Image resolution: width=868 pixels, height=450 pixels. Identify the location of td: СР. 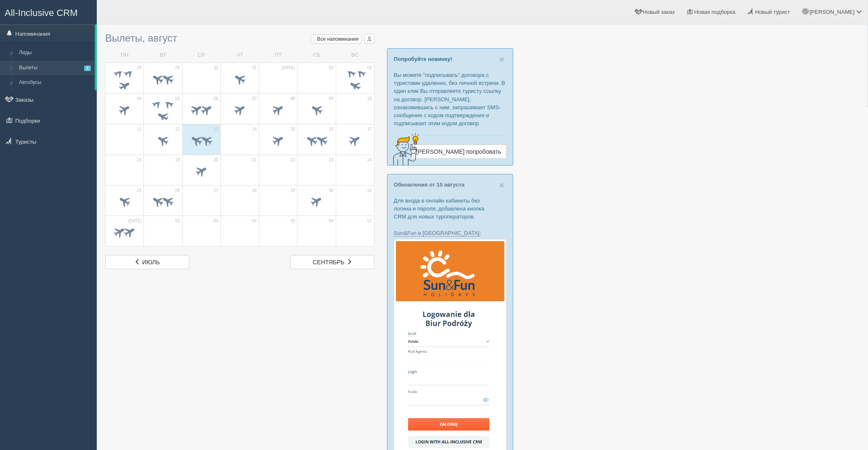
(202, 55).